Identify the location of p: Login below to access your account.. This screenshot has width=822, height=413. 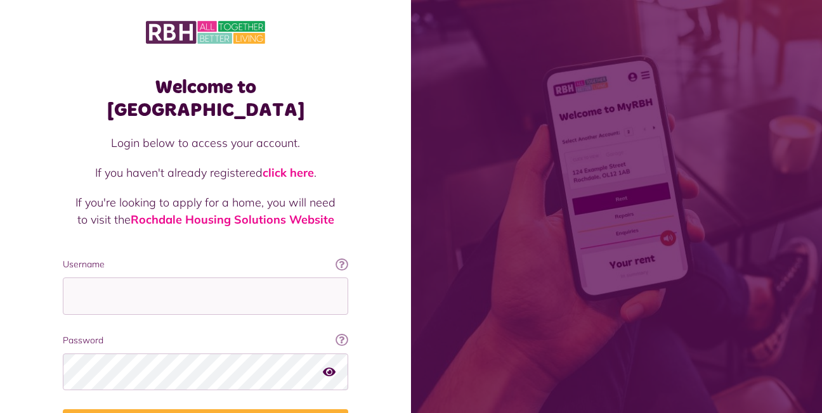
(205, 143).